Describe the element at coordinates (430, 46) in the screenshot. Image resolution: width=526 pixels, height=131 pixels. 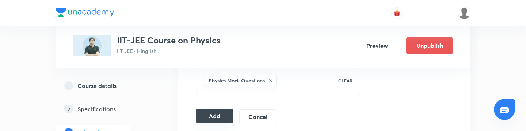
I see `button: Unpublish` at that location.